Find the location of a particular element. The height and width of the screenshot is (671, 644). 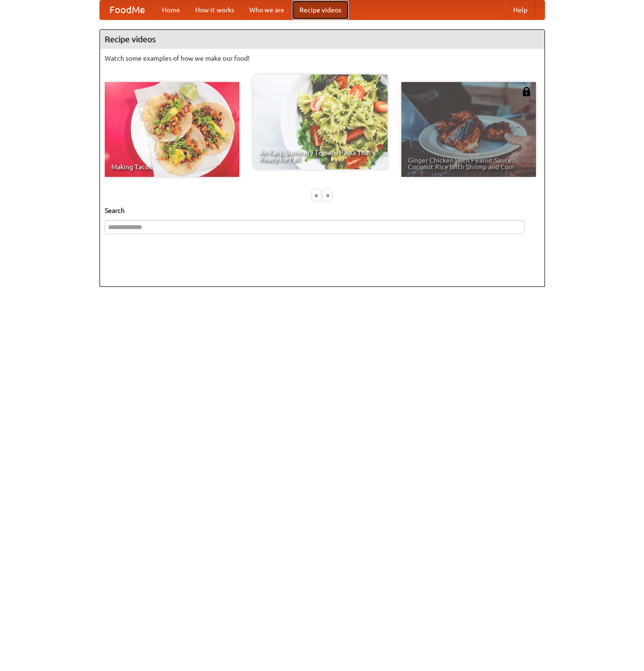

h5: Search is located at coordinates (322, 211).